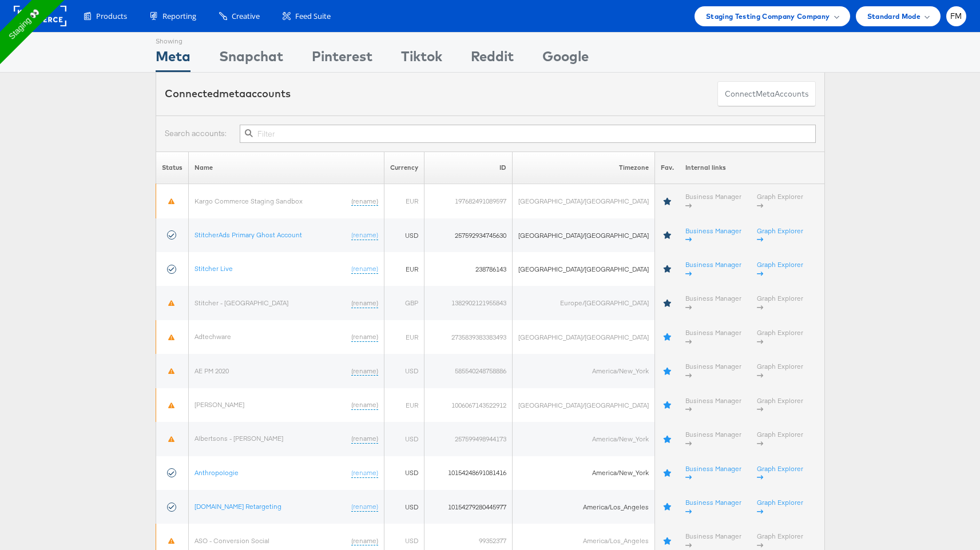  What do you see at coordinates (468, 507) in the screenshot?
I see `td: 10154279280445977` at bounding box center [468, 507].